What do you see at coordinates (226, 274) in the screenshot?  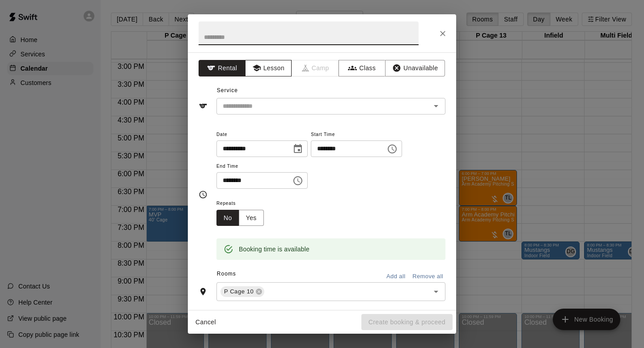 I see `span: Rooms` at bounding box center [226, 274].